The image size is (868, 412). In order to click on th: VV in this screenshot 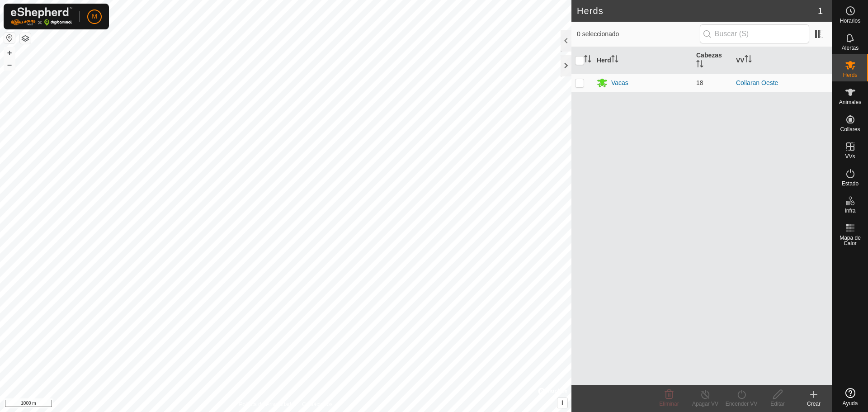, I will do `click(782, 61)`.